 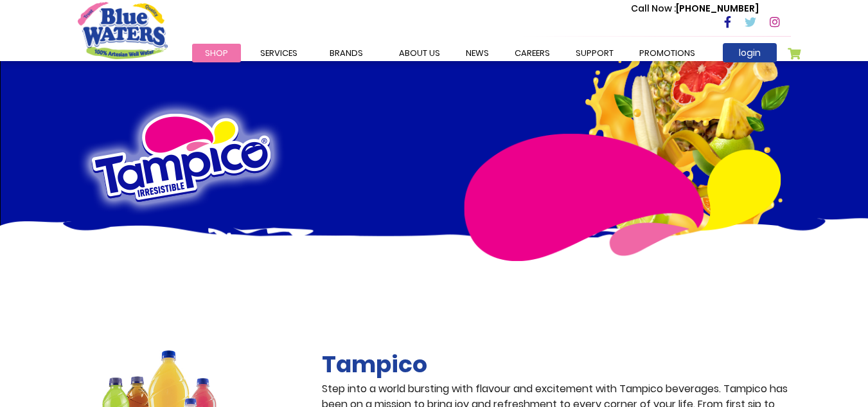 What do you see at coordinates (419, 53) in the screenshot?
I see `a: about us` at bounding box center [419, 53].